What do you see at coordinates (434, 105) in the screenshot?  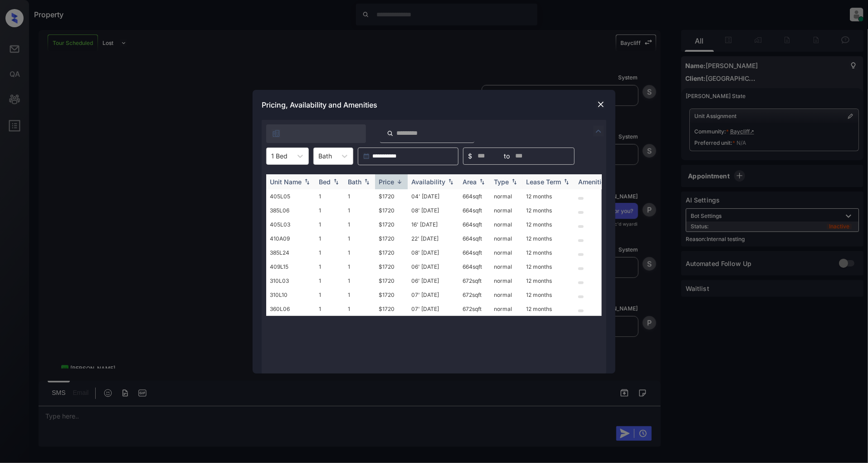 I see `div: Pricing, Availability and Amenities` at bounding box center [434, 105].